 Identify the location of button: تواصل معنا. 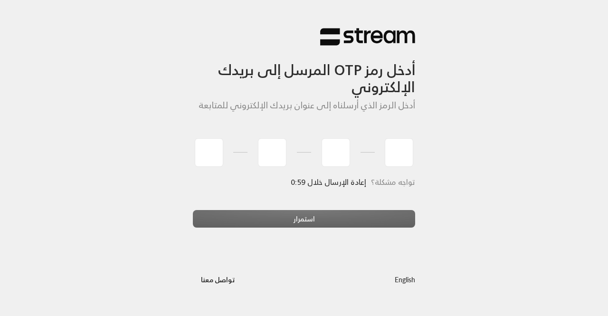
(218, 279).